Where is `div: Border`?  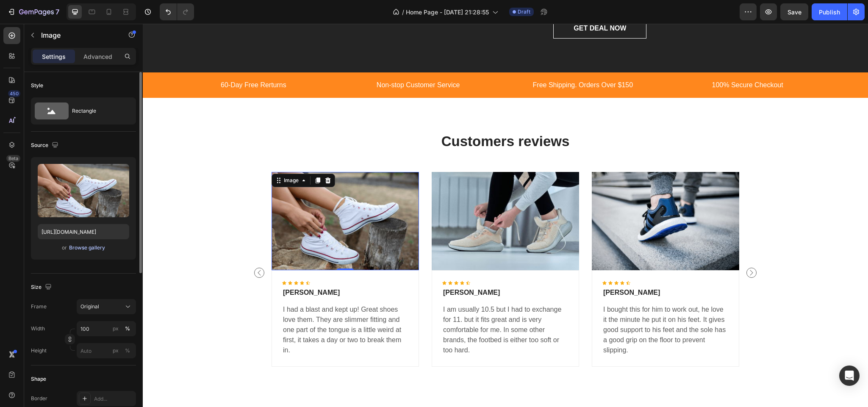
div: Border is located at coordinates (39, 398).